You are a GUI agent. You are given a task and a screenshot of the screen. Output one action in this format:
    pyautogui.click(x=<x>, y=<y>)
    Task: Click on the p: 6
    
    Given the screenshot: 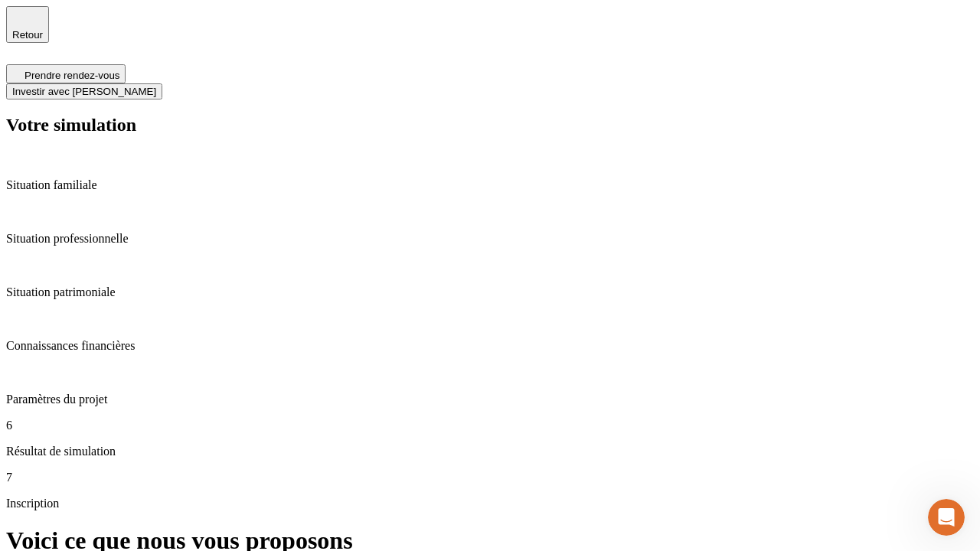 What is the action you would take?
    pyautogui.click(x=490, y=425)
    